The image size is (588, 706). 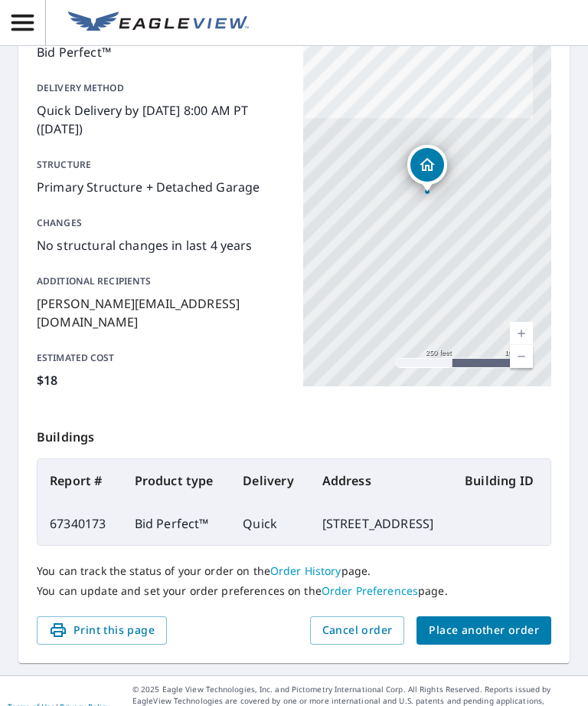 What do you see at coordinates (521, 357) in the screenshot?
I see `a: Current Level 17, Zoom Out` at bounding box center [521, 357].